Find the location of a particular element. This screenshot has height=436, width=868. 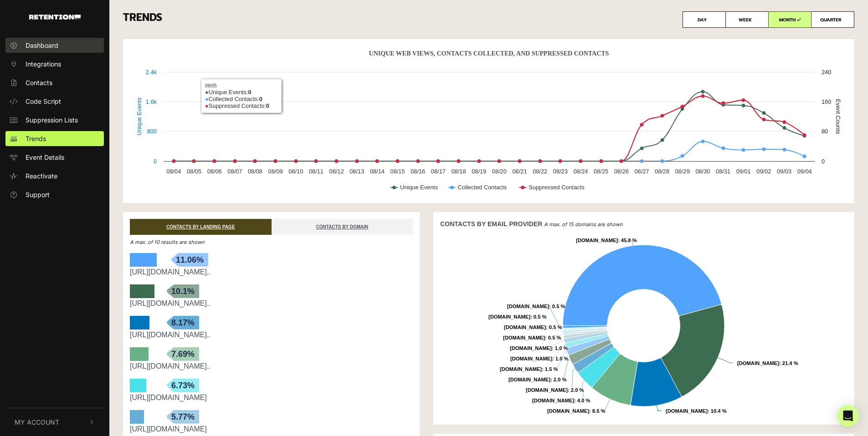

text: 08/28 is located at coordinates (661, 171).